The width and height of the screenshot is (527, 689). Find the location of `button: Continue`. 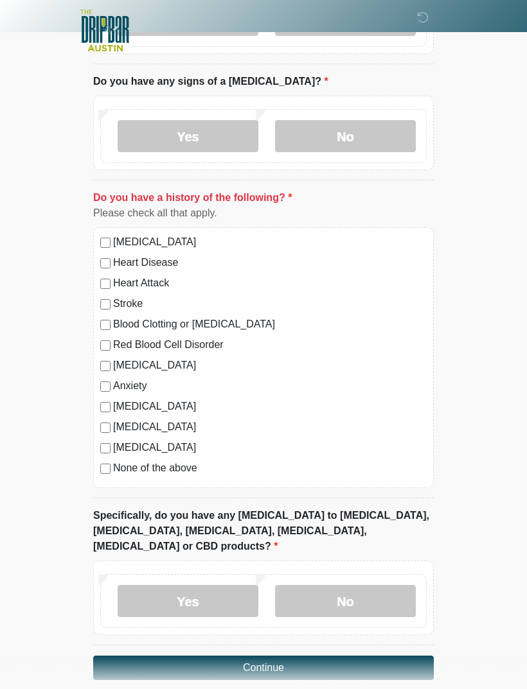

button: Continue is located at coordinates (263, 668).